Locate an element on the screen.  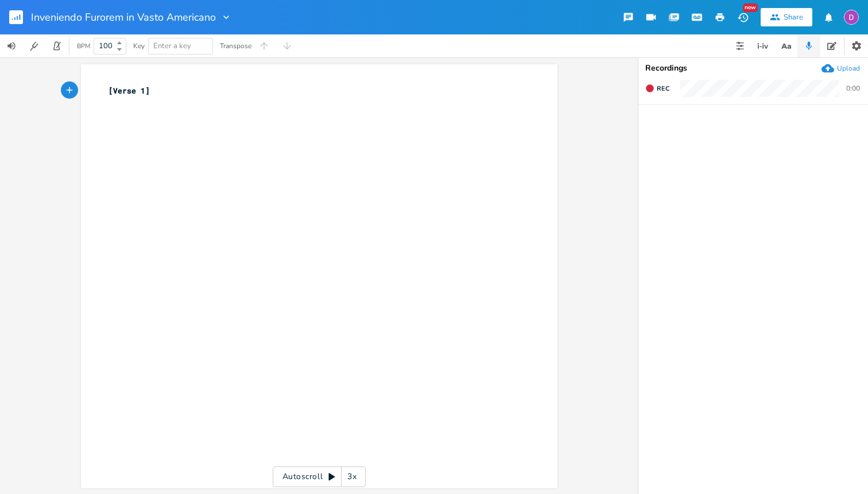
div: Transpose is located at coordinates (235, 46).